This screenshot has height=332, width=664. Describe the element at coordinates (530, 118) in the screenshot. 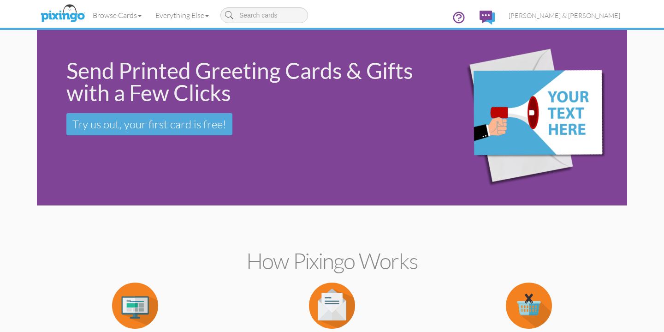

I see `img: eb544e90-0942-4412-bfe0-c610d3f4da7c.png` at that location.